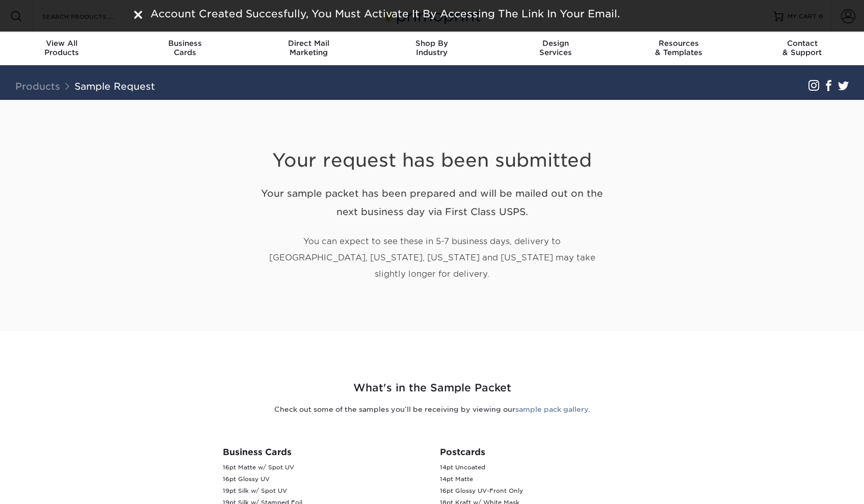  What do you see at coordinates (802, 48) in the screenshot?
I see `div: & Support` at bounding box center [802, 48].